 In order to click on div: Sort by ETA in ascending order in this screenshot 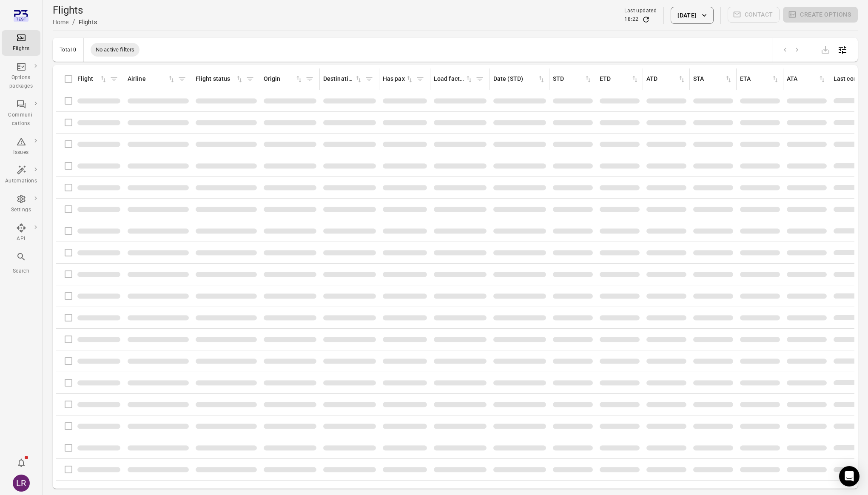, I will do `click(759, 79)`.